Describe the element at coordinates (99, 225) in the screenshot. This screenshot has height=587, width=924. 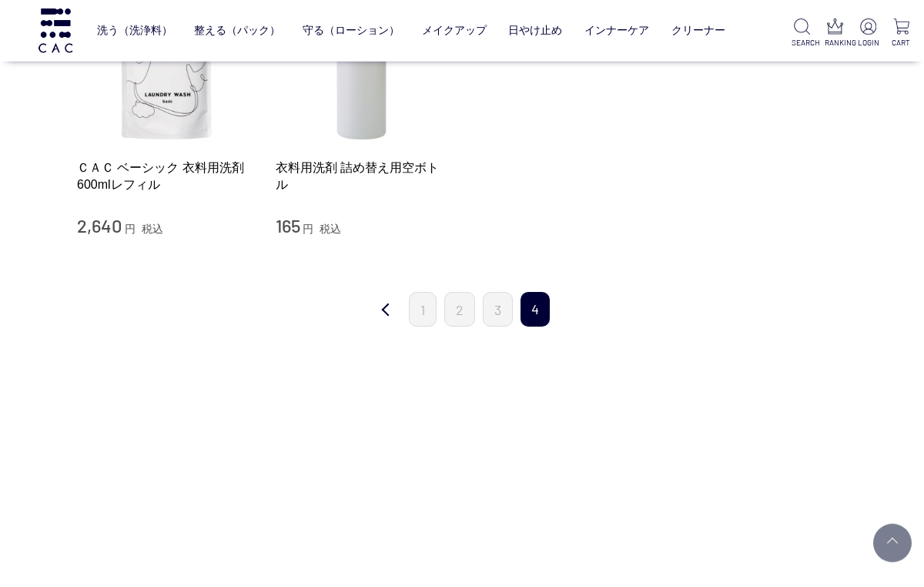
I see `span: 2,640` at that location.